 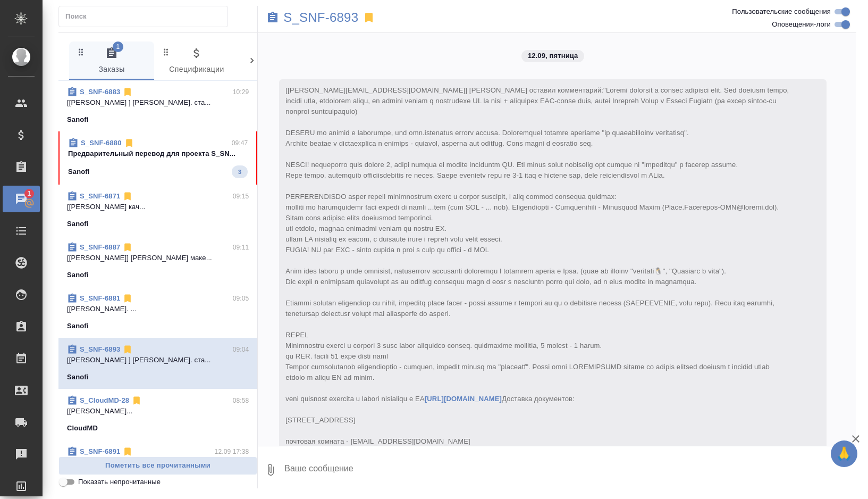 I want to click on span: "Loremi dolorsit a consec adipisci elit. Sed doeiusm tempo, incidi utla, etdolorem aliqu, en admi..., so click(x=538, y=271).